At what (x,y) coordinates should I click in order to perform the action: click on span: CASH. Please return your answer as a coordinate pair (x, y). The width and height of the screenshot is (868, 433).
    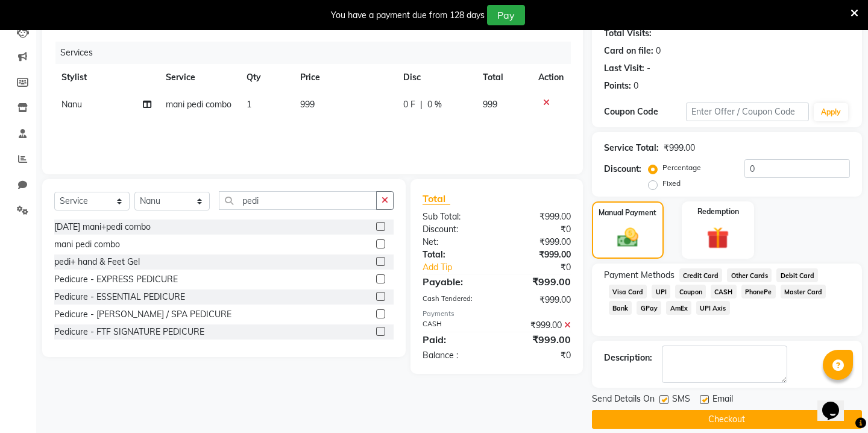
    Looking at the image, I should click on (723, 291).